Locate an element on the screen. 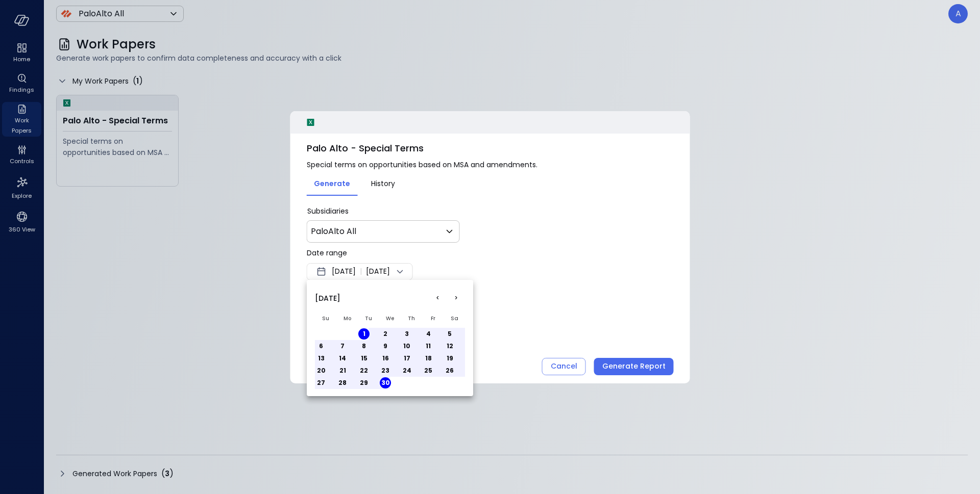 The height and width of the screenshot is (494, 980). th: Thursday is located at coordinates (411, 319).